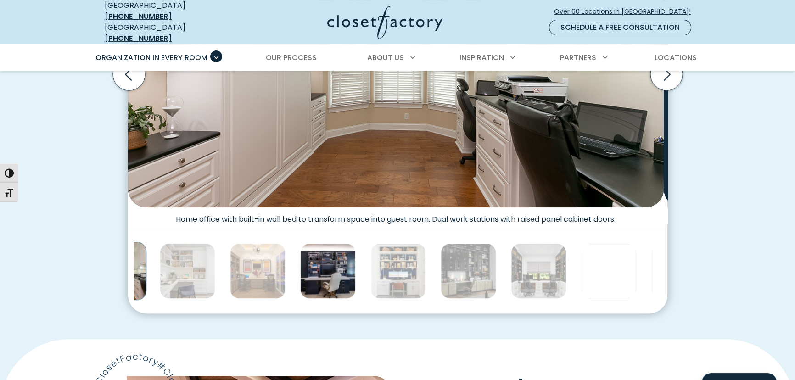 Image resolution: width=795 pixels, height=380 pixels. I want to click on span: Locations, so click(675, 57).